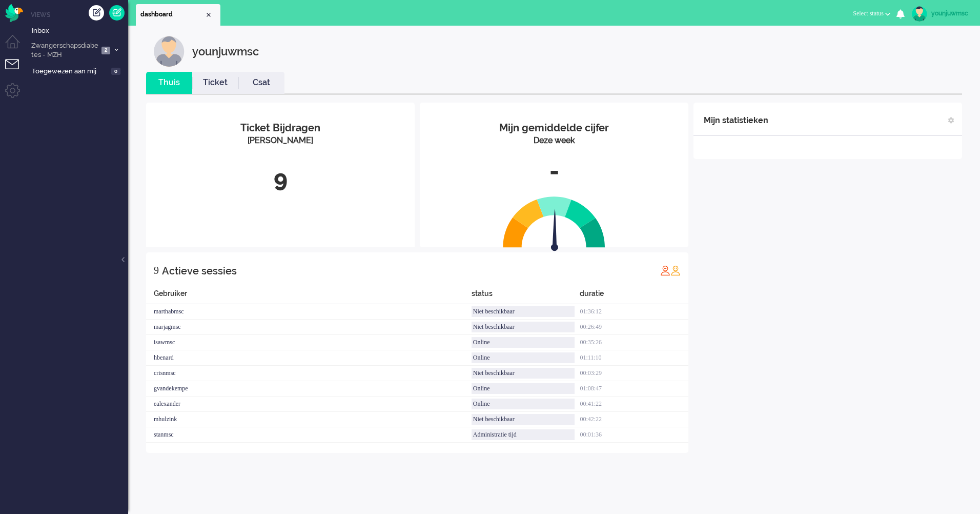  What do you see at coordinates (172, 14) in the screenshot?
I see `span: dashboard` at bounding box center [172, 14].